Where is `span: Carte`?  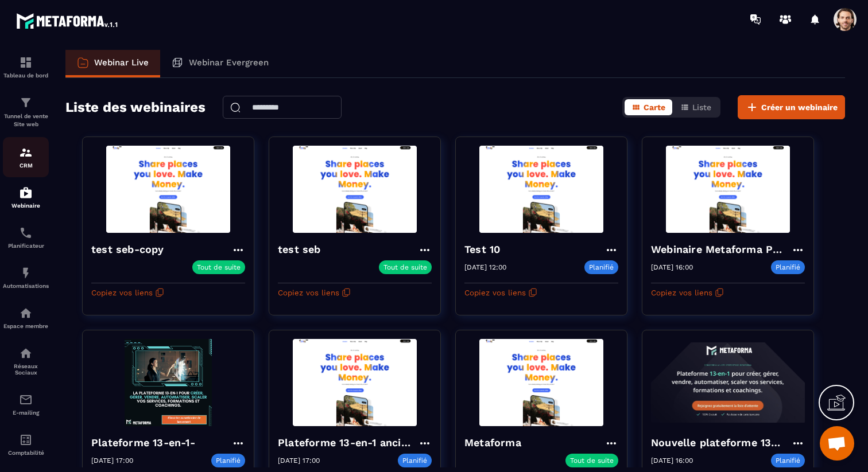
span: Carte is located at coordinates (654, 107).